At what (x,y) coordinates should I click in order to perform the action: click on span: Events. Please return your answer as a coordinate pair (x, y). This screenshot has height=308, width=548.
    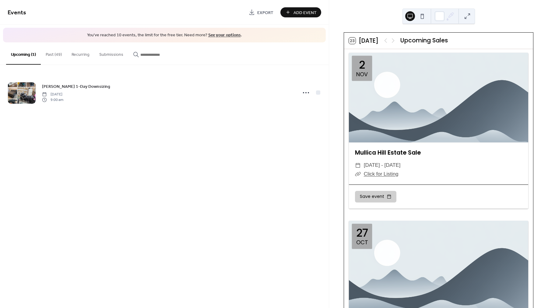
    Looking at the image, I should click on (17, 12).